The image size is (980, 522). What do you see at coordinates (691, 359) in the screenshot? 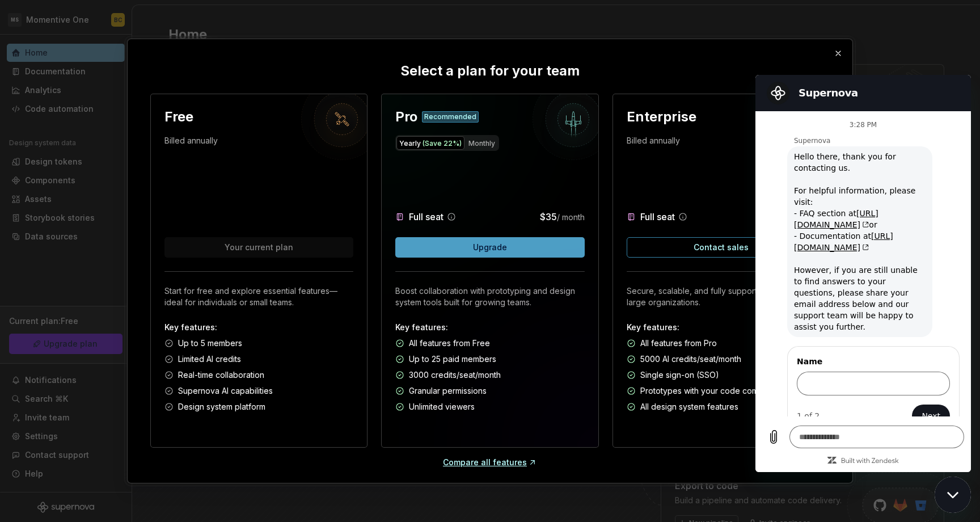
I see `p: 5000 AI credits/seat/month` at bounding box center [691, 359].